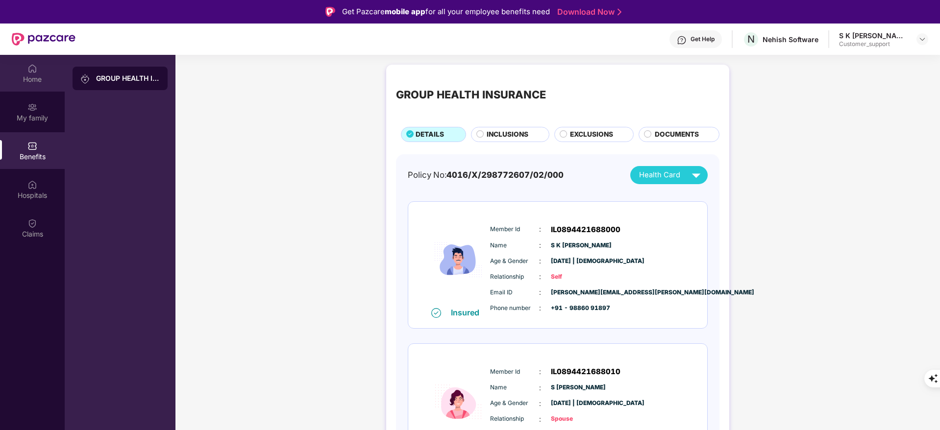 The height and width of the screenshot is (430, 940). Describe the element at coordinates (575, 419) in the screenshot. I see `span: Spouse` at that location.